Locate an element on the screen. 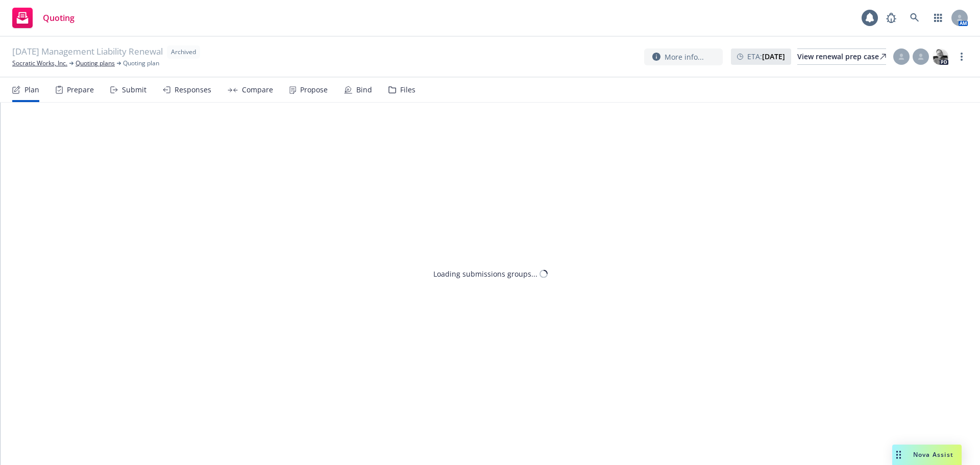  div: Loading submissions groups... is located at coordinates (486, 274).